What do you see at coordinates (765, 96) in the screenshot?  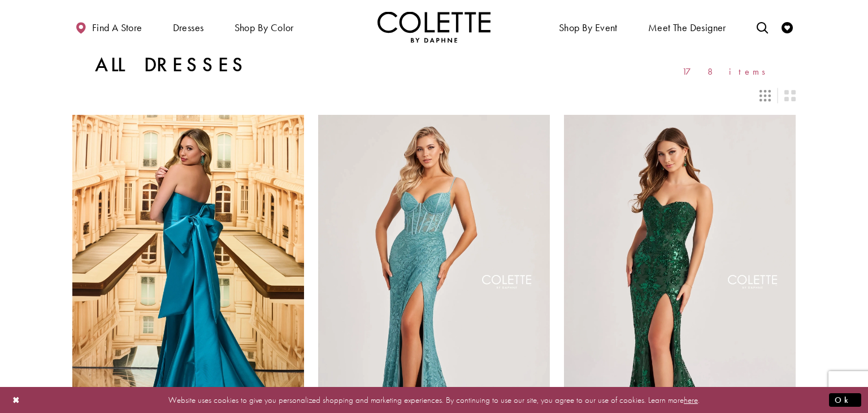 I see `span: Switch layout to 3 columns` at bounding box center [765, 96].